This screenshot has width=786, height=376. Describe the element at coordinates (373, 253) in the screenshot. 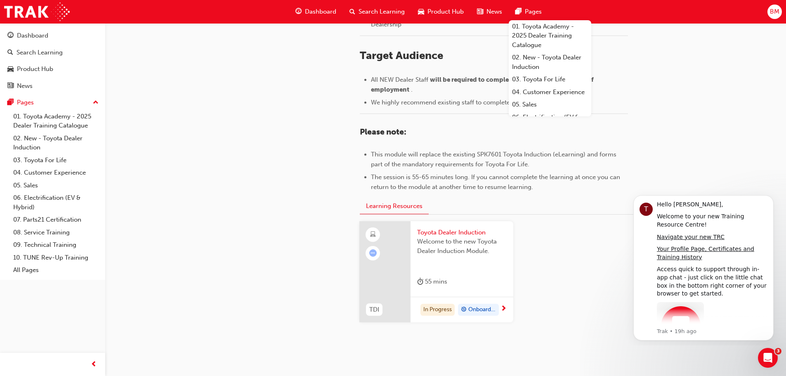

I see `span: learningRecordVerb_ATTEMPT-icon` at that location.